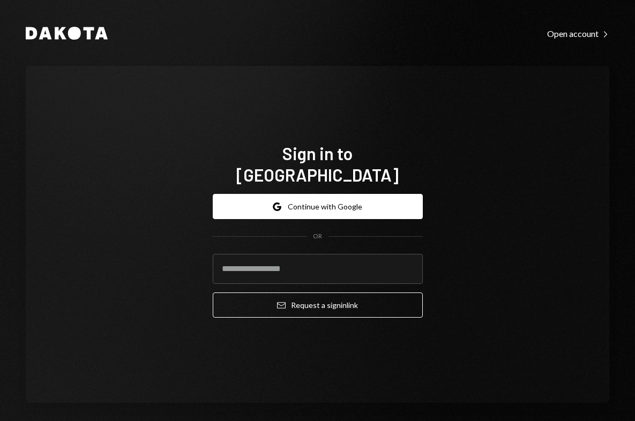 This screenshot has width=635, height=421. I want to click on div: OR, so click(317, 236).